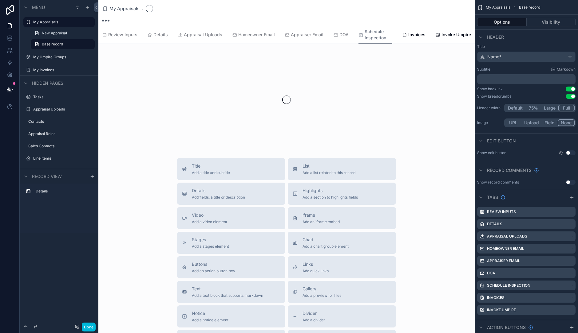 The width and height of the screenshot is (578, 333). What do you see at coordinates (211, 166) in the screenshot?
I see `span: Title` at bounding box center [211, 166].